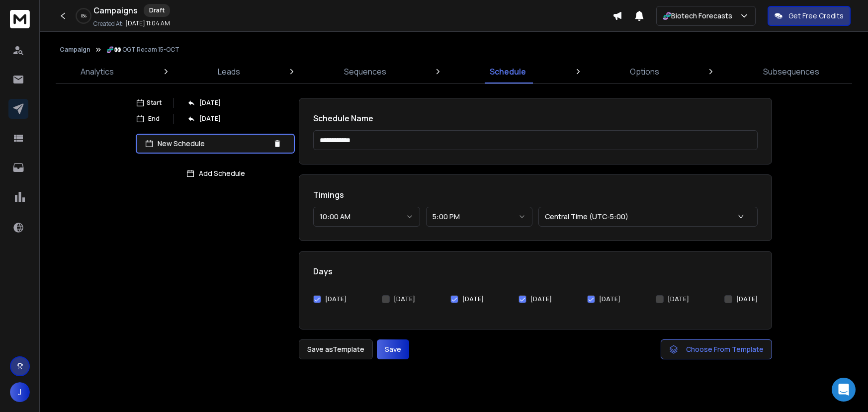 Image resolution: width=868 pixels, height=412 pixels. What do you see at coordinates (479, 217) in the screenshot?
I see `button: 5:00 PM` at bounding box center [479, 217].